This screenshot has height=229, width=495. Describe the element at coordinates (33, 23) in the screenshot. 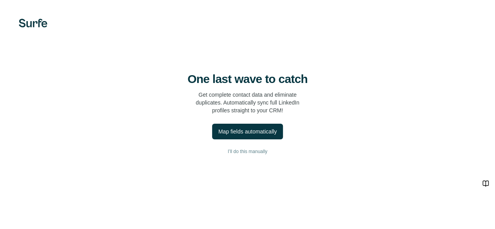

I see `img: Surfe's logo` at that location.